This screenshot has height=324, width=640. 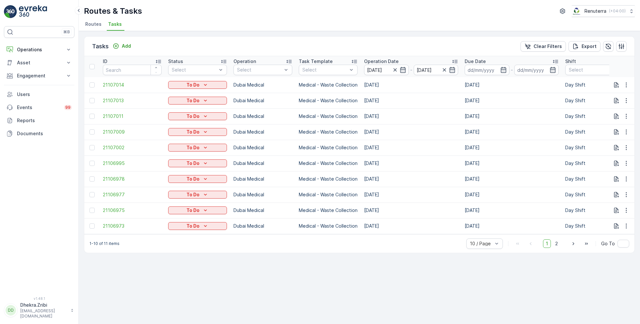 I want to click on span: 2, so click(x=556, y=244).